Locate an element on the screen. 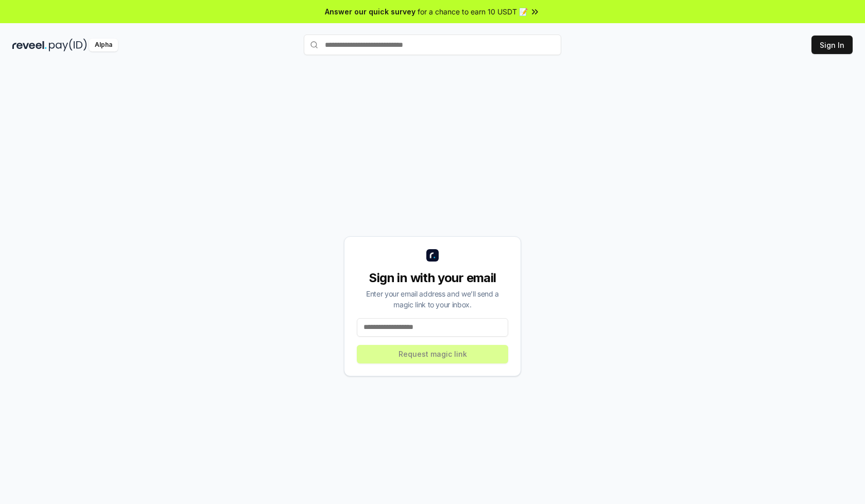 The image size is (865, 504). img: logo_small is located at coordinates (432, 255).